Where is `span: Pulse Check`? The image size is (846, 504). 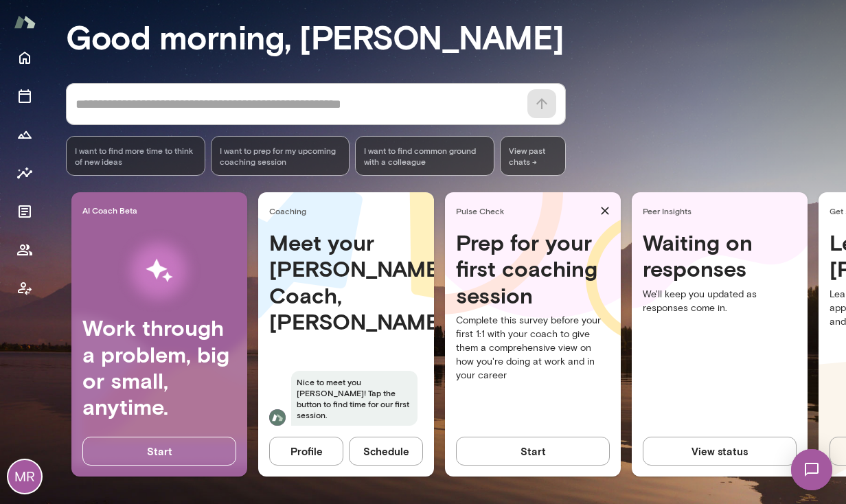
span: Pulse Check is located at coordinates (525, 211).